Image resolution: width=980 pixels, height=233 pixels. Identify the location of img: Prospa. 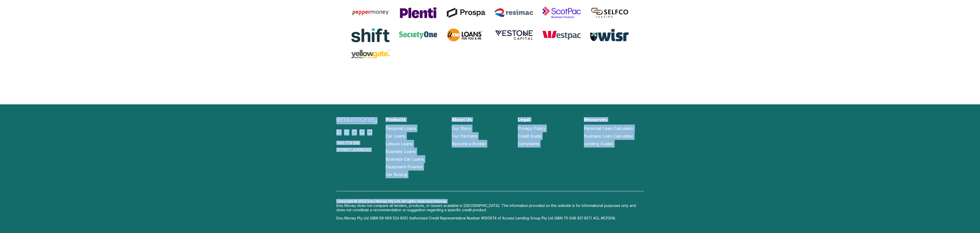
(466, 13).